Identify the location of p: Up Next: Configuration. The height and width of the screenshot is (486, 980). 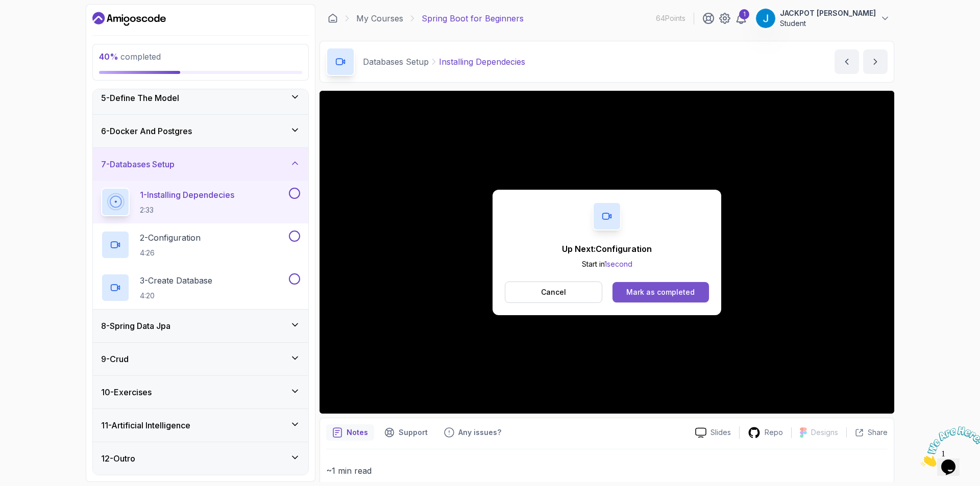
(607, 249).